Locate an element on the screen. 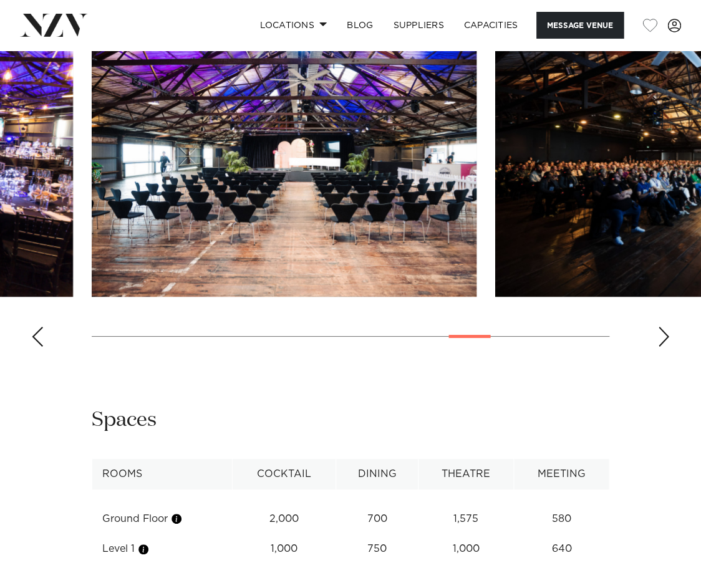 This screenshot has width=701, height=588. th: Rooms is located at coordinates (162, 474).